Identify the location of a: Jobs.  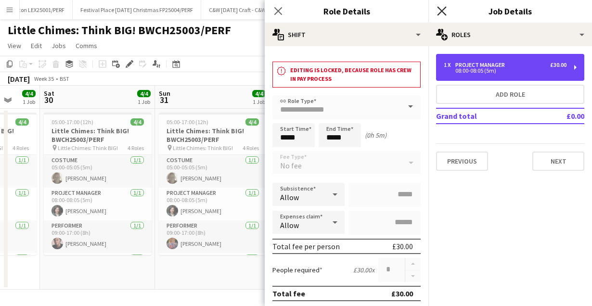
(59, 46).